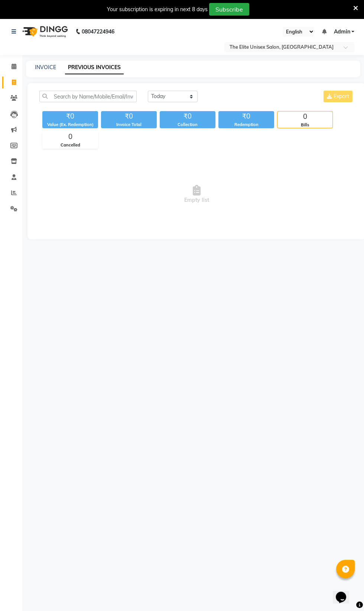  Describe the element at coordinates (305, 125) in the screenshot. I see `div: Bills` at that location.